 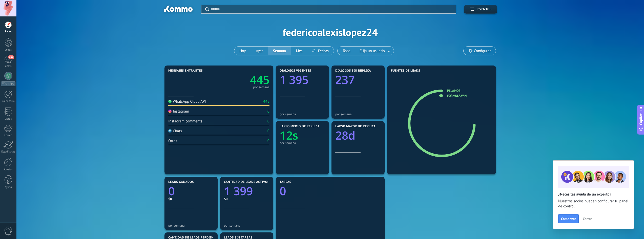 What do you see at coordinates (299, 126) in the screenshot?
I see `span: Lapso medio de réplica` at bounding box center [299, 126].